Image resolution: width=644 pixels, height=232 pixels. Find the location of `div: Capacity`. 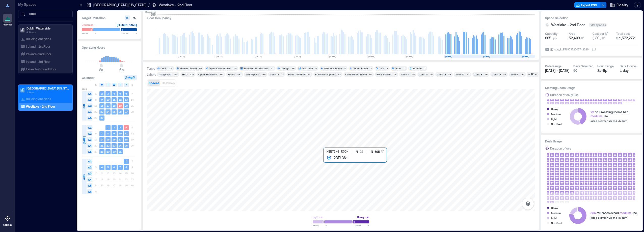

div: Capacity is located at coordinates (551, 34).